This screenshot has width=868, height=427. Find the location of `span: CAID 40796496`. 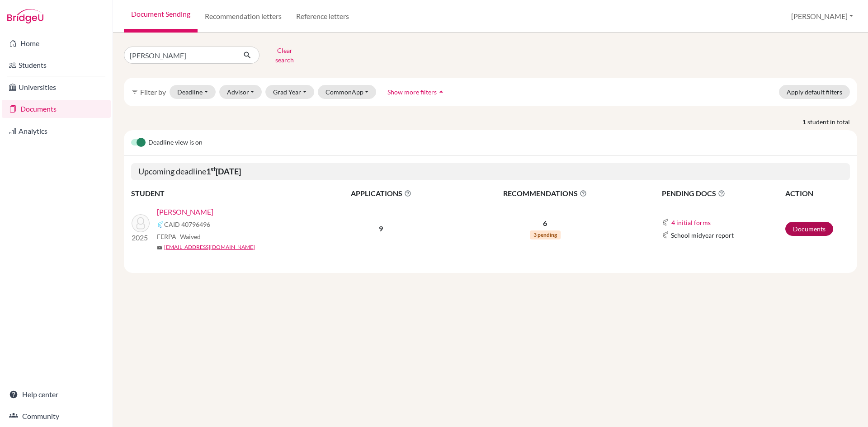

span: CAID 40796496 is located at coordinates (187, 225).